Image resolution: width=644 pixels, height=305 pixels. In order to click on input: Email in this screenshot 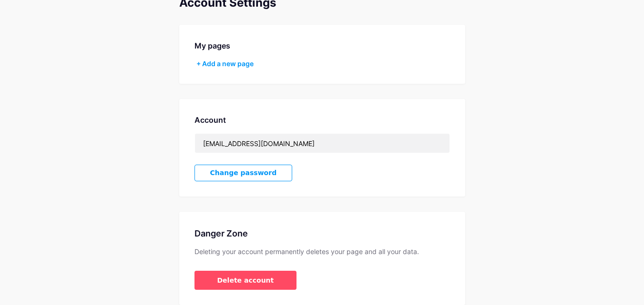, I will do `click(322, 143)`.